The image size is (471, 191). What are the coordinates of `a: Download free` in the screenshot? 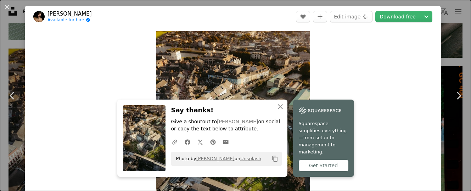 It's located at (397, 17).